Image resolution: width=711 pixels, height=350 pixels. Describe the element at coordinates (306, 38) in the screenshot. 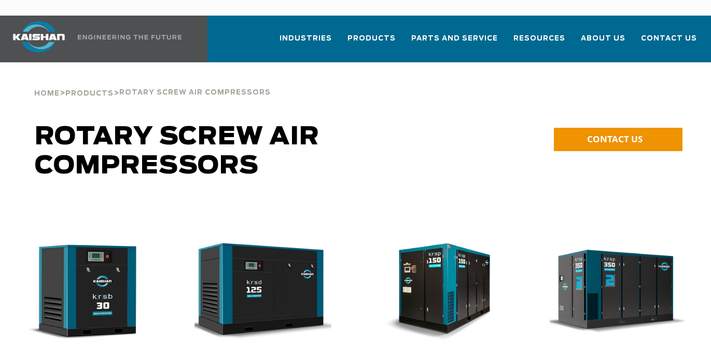

I see `span: Industries` at that location.